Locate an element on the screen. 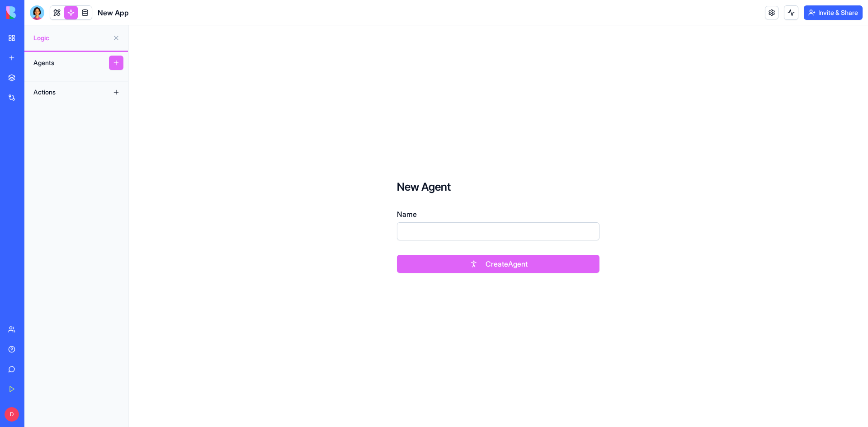 This screenshot has height=427, width=868. img: logo is located at coordinates (34, 13).